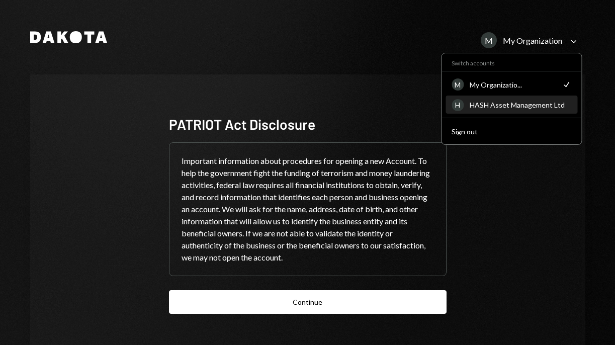 The width and height of the screenshot is (615, 345). Describe the element at coordinates (308, 124) in the screenshot. I see `div: PATRIOT Act Disclosure` at that location.